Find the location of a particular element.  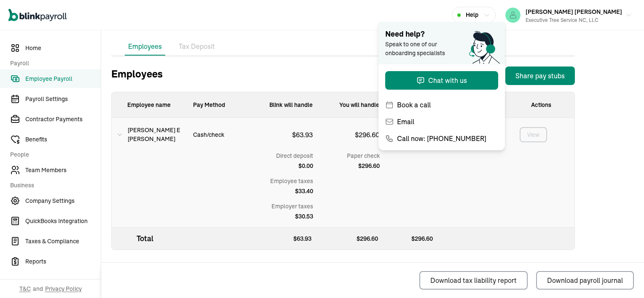

div: Chat with us is located at coordinates (442, 80).